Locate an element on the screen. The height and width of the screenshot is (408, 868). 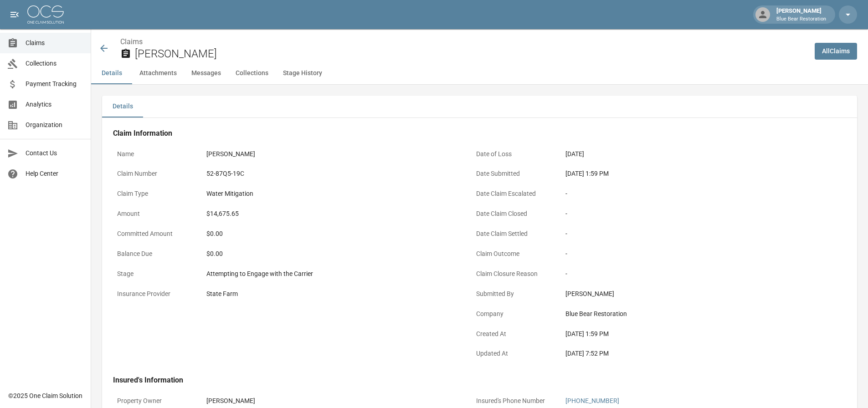
p: Blue Bear Restoration is located at coordinates (800, 19).